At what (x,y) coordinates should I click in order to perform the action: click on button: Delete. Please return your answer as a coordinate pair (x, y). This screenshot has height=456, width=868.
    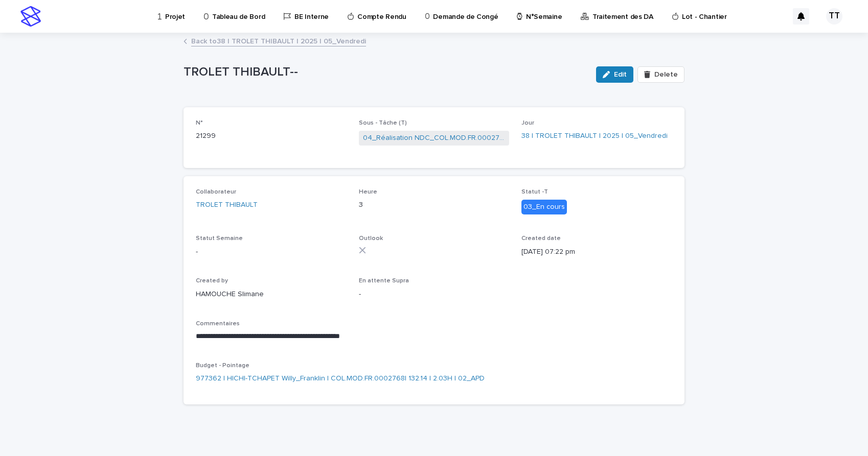
    Looking at the image, I should click on (661, 75).